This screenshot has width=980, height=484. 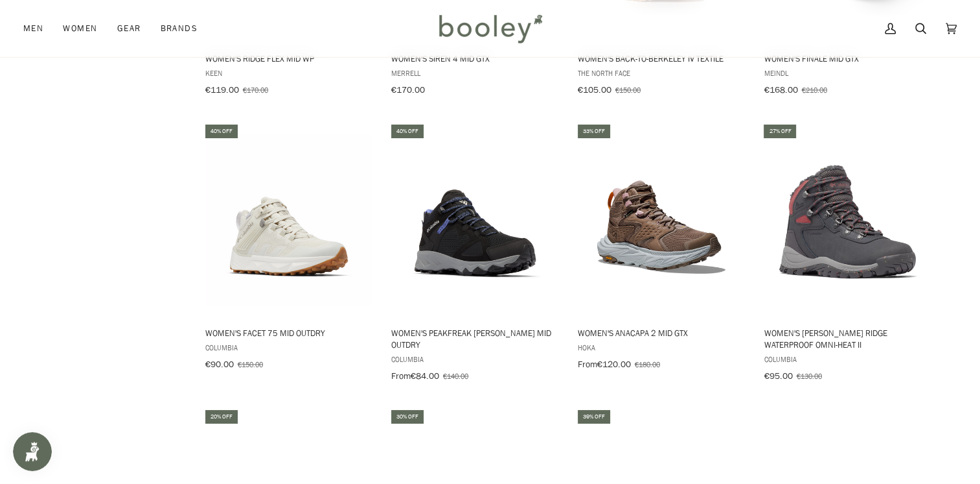 What do you see at coordinates (594, 89) in the screenshot?
I see `span: €105.00` at bounding box center [594, 89].